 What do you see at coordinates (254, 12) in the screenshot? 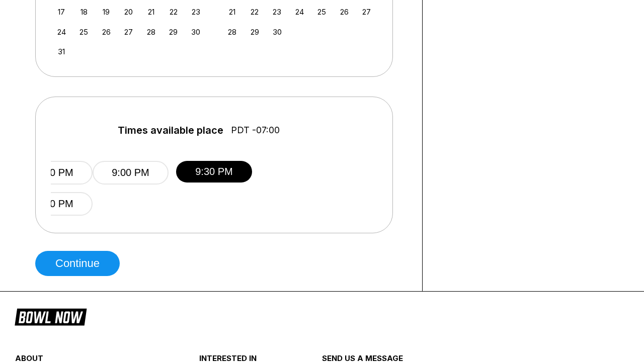
I see `div: Choose Monday, September 22nd, 2025` at bounding box center [254, 12].